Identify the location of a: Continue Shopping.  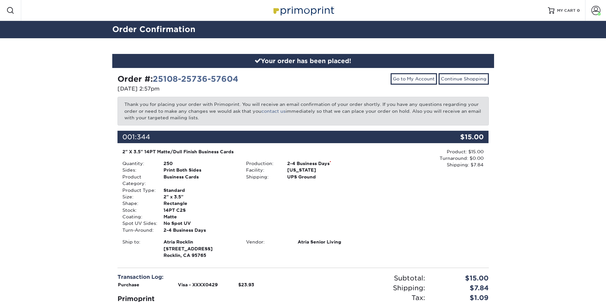
(464, 79).